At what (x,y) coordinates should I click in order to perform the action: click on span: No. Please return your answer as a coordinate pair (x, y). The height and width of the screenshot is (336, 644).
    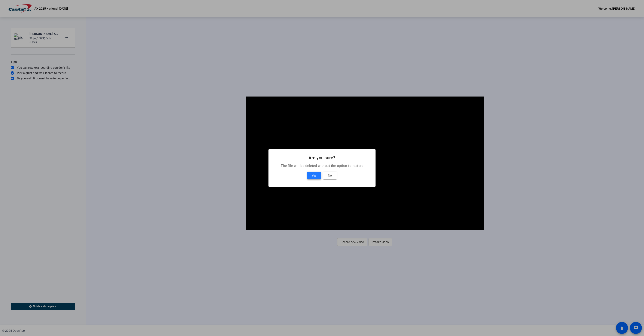
    Looking at the image, I should click on (330, 175).